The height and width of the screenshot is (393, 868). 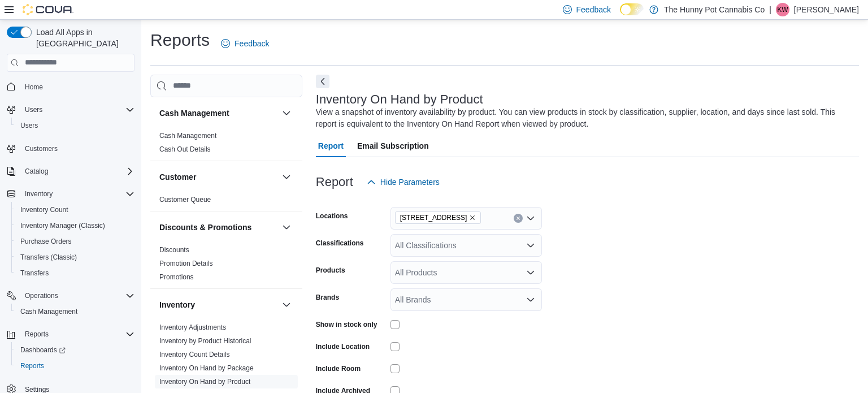 I want to click on span: Hide Parameters, so click(x=410, y=182).